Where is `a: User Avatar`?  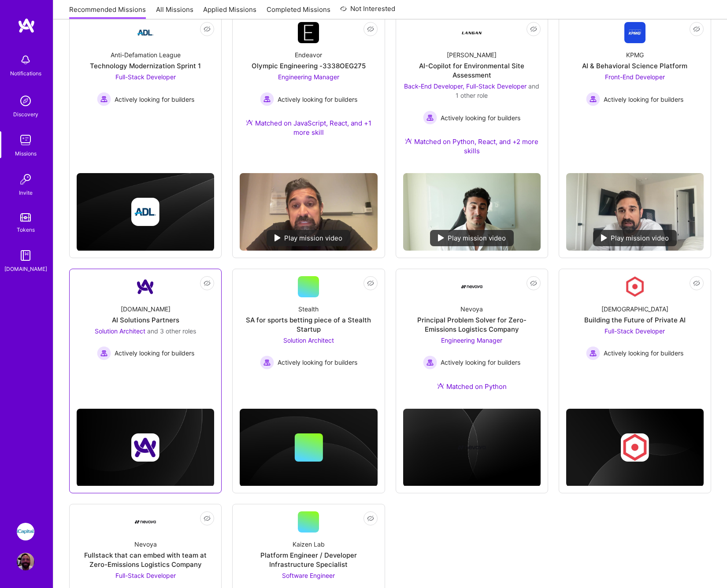
a: User Avatar is located at coordinates (25, 562).